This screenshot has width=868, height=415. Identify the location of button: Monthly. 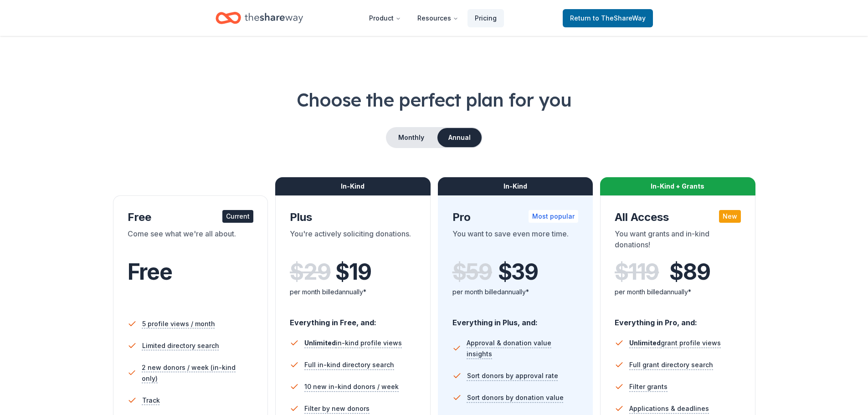
(411, 138).